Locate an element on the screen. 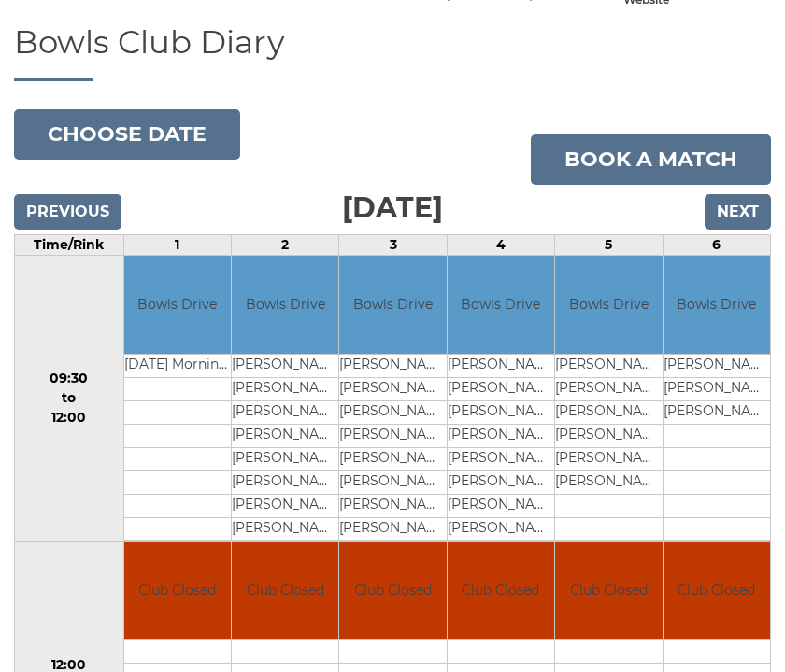 The image size is (785, 672). button: Choose date is located at coordinates (127, 134).